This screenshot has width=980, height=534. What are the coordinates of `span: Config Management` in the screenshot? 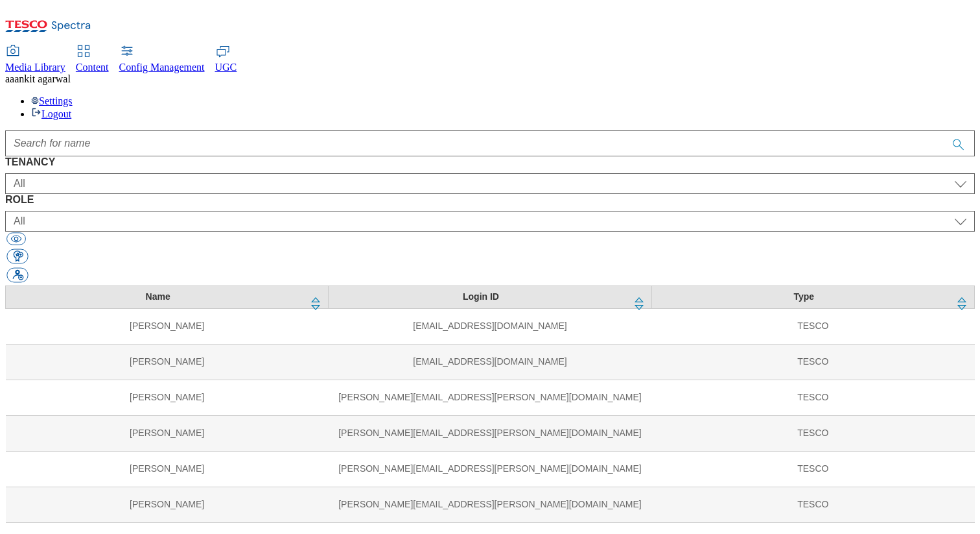 It's located at (162, 67).